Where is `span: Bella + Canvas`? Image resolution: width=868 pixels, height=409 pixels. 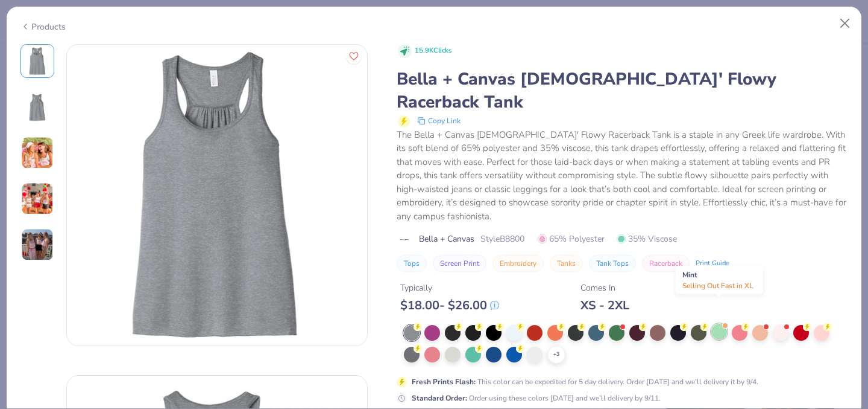
span: Bella + Canvas is located at coordinates (447, 238).